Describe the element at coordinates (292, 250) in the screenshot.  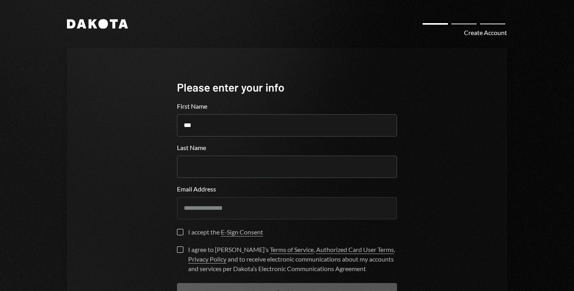
I see `a: Terms of Service` at that location.